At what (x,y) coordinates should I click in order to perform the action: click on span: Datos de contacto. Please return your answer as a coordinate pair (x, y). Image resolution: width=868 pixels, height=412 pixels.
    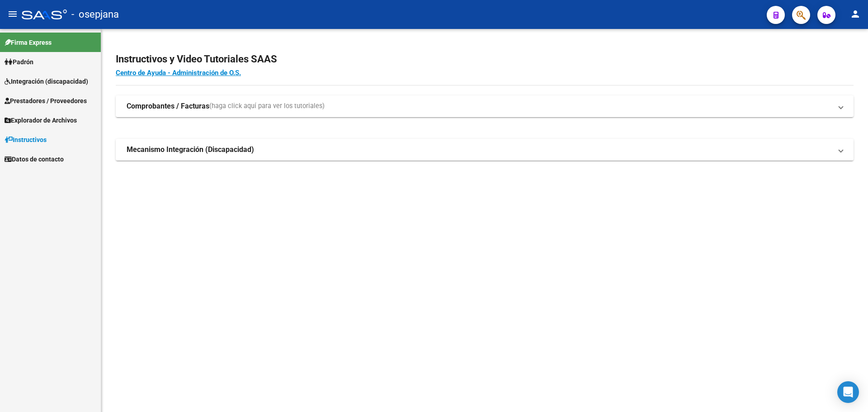
    Looking at the image, I should click on (34, 159).